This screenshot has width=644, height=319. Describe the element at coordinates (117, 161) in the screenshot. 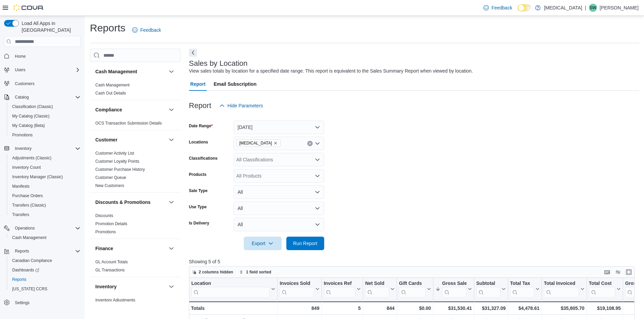

I see `a: Customer Loyalty Points` at that location.